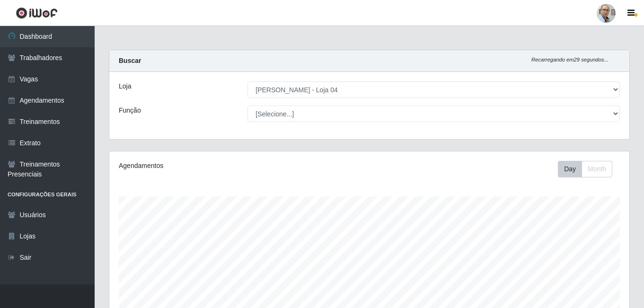 The width and height of the screenshot is (644, 308). I want to click on button: Month, so click(596, 169).